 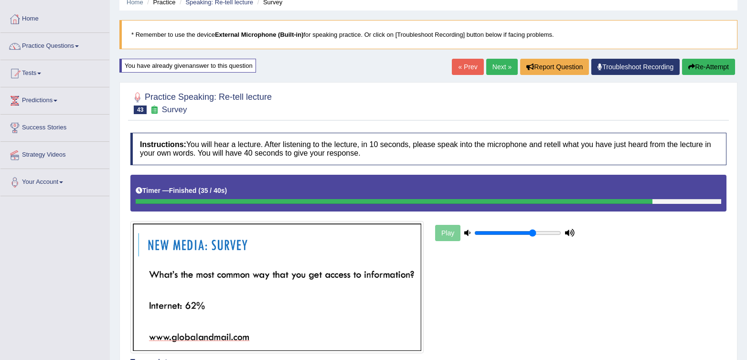 I want to click on b: Finished, so click(x=183, y=190).